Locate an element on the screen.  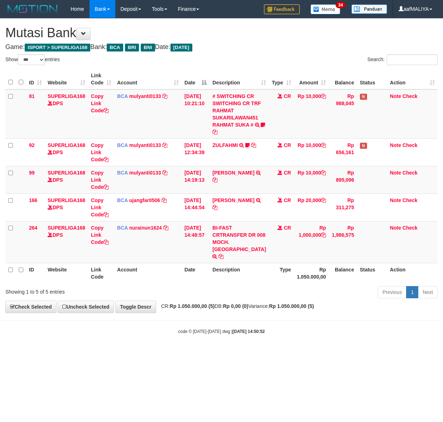
a: Copy mulyanti0133 to clipboard is located at coordinates (165, 173).